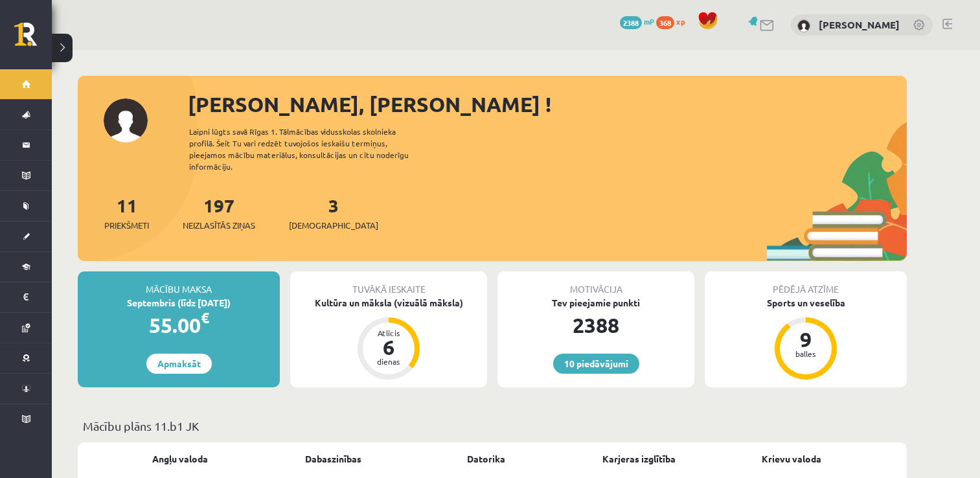 The height and width of the screenshot is (478, 980). Describe the element at coordinates (219, 213) in the screenshot. I see `a: 197Neizlasītās ziņas` at that location.